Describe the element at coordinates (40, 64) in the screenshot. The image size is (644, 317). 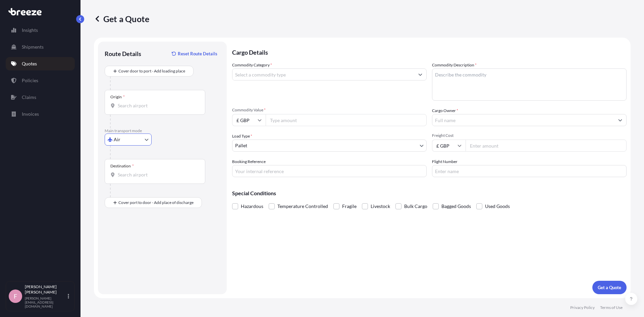
I see `a: Quotes` at that location.